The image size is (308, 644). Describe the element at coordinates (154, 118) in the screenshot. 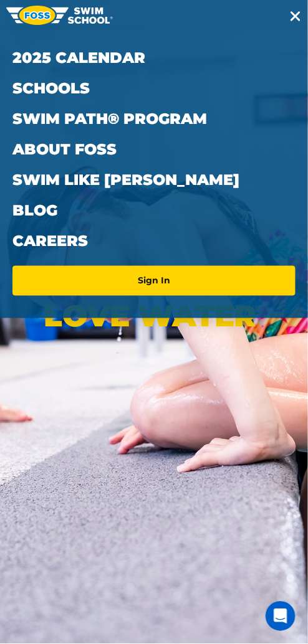

I see `a: Swim Path® Program` at that location.